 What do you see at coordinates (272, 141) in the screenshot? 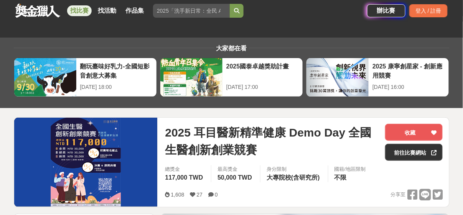
I see `span: 2025 耳目醫新精準健康 Demo Day 全國生醫創新創業競賽` at bounding box center [272, 141].